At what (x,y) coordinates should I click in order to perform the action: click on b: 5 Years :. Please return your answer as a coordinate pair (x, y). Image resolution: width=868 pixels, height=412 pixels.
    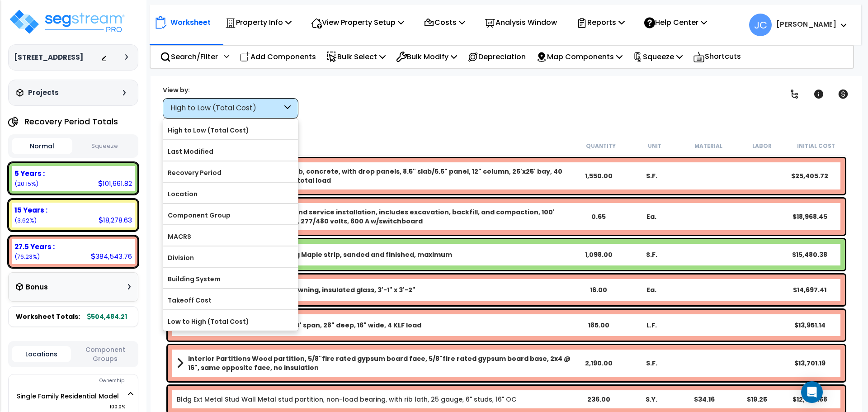
    Looking at the image, I should click on (29, 173).